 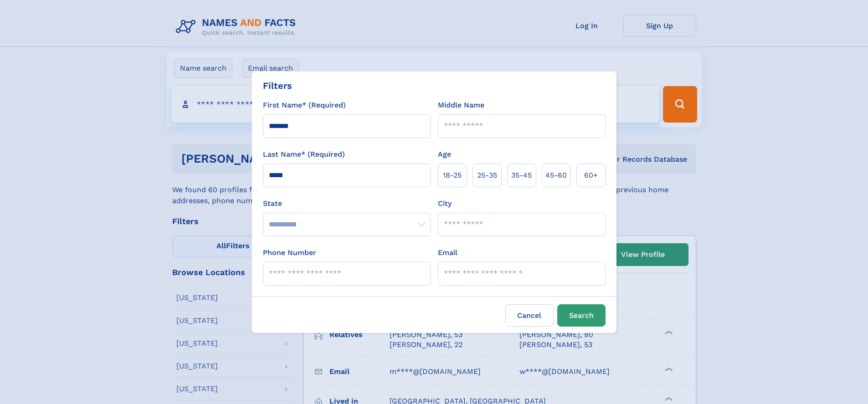 I want to click on span: 60+, so click(x=591, y=175).